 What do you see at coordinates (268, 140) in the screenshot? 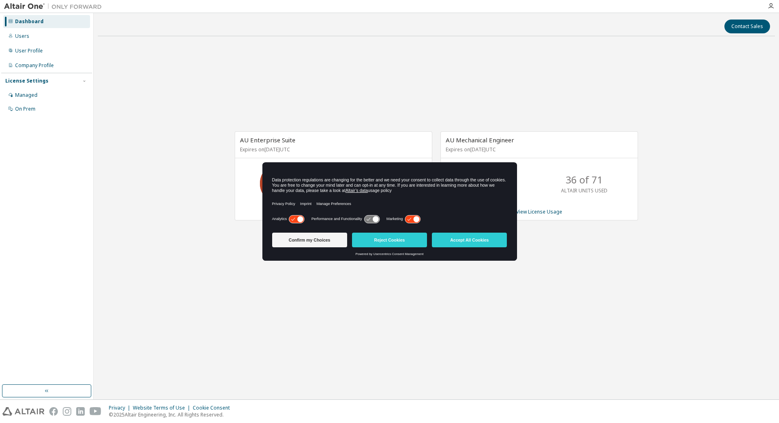
I see `span: AU Enterprise Suite` at bounding box center [268, 140].